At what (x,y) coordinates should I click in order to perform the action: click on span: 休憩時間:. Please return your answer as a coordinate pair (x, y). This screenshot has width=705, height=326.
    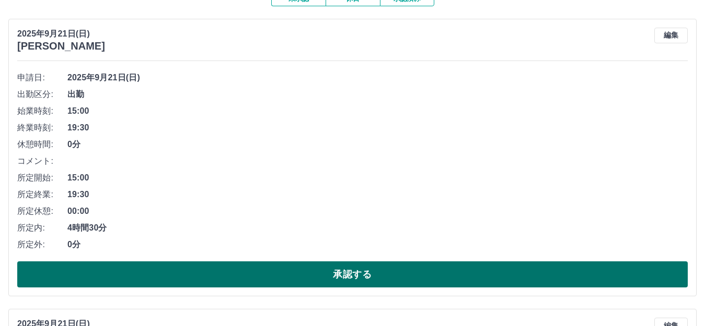
    Looking at the image, I should click on (42, 145).